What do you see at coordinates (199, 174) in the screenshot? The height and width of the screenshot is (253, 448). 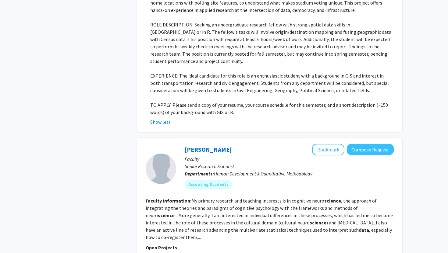 I see `b: Departments:` at bounding box center [199, 174].